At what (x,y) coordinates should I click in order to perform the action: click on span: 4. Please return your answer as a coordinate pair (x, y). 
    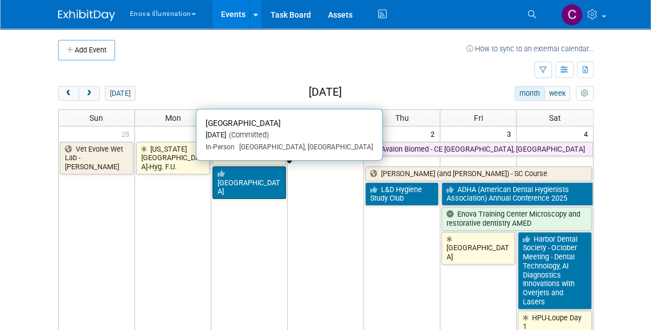
    Looking at the image, I should click on (588, 133).